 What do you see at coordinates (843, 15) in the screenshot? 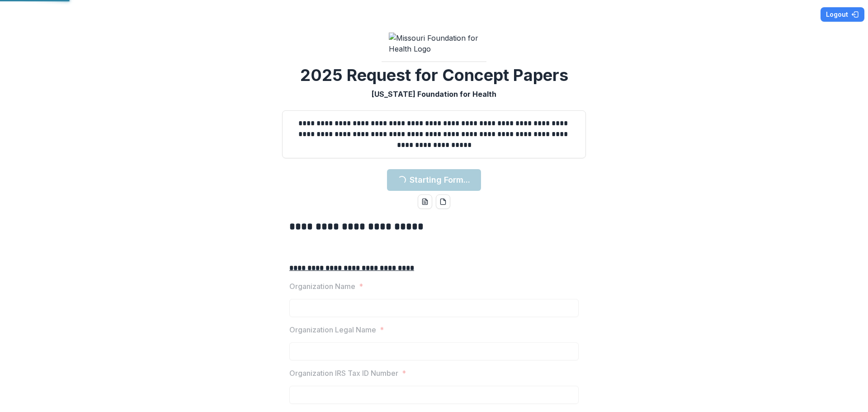
I see `button: Logout` at bounding box center [843, 15].